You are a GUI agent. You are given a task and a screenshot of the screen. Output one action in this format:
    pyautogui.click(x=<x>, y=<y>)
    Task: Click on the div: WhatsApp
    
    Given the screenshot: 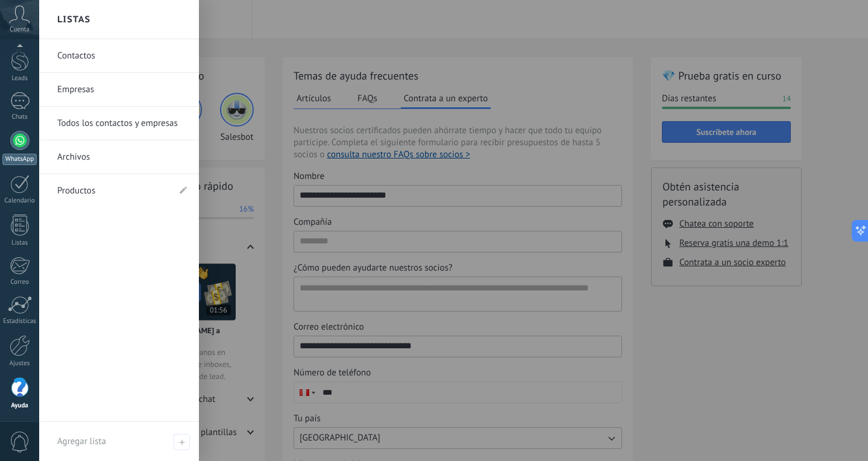 What is the action you would take?
    pyautogui.click(x=19, y=159)
    